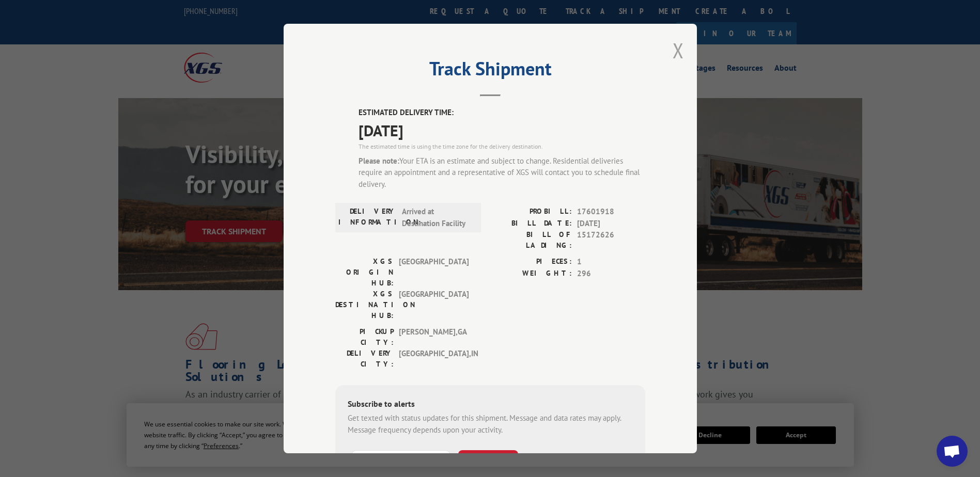 The image size is (980, 477). Describe the element at coordinates (367, 217) in the screenshot. I see `label: DELIVERY INFORMATION:` at that location.